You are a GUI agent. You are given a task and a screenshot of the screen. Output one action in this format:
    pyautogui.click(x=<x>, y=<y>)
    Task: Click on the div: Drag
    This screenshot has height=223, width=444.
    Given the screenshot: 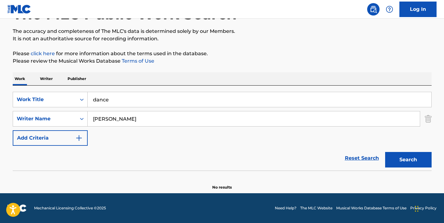 What is the action you would take?
    pyautogui.click(x=416, y=208)
    